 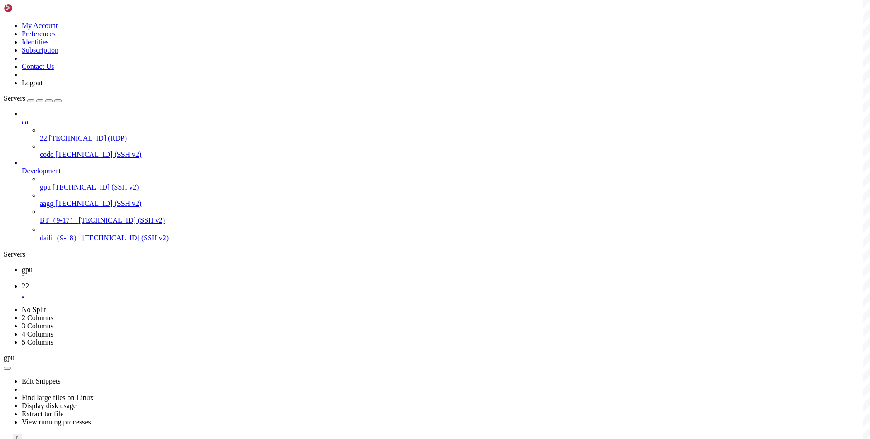 What do you see at coordinates (60, 237) in the screenshot?
I see `span: daili（9-18）` at bounding box center [60, 237].